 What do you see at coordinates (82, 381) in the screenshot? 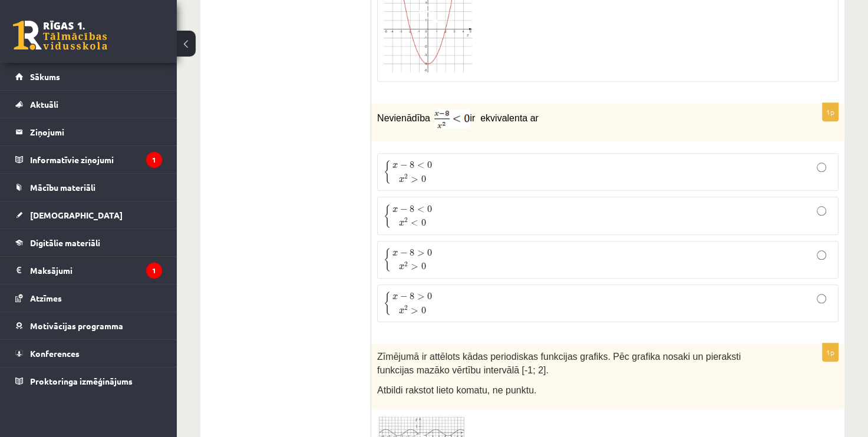
I see `span: Proktoringa izmēģinājums` at bounding box center [82, 381].